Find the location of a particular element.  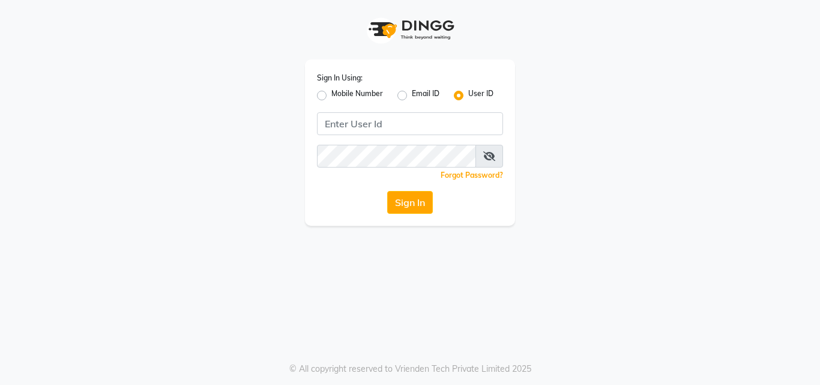

img: logo1.svg is located at coordinates (410, 29).